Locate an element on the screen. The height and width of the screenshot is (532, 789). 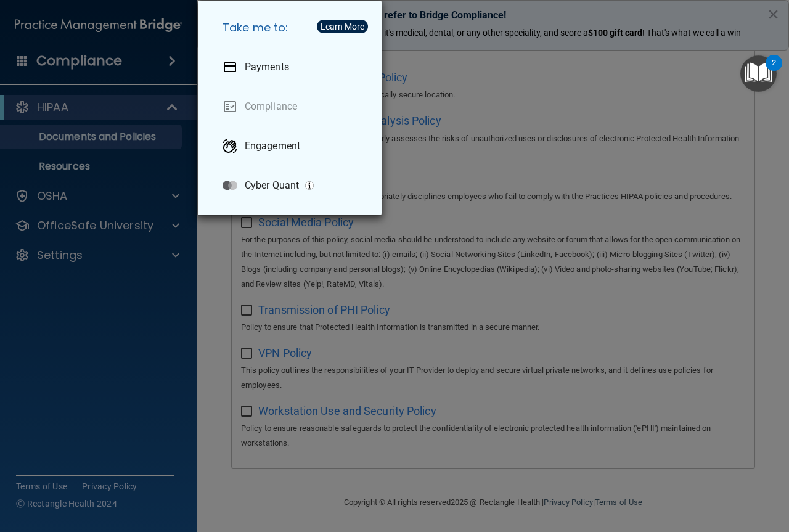
a: Compliance is located at coordinates (292, 107).